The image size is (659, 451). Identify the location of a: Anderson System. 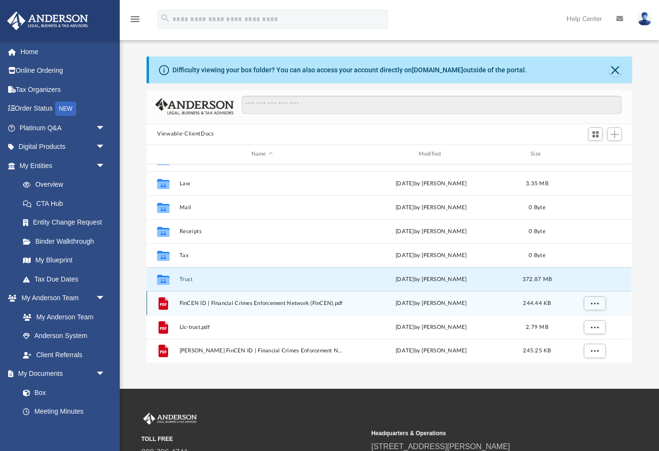
(64, 336).